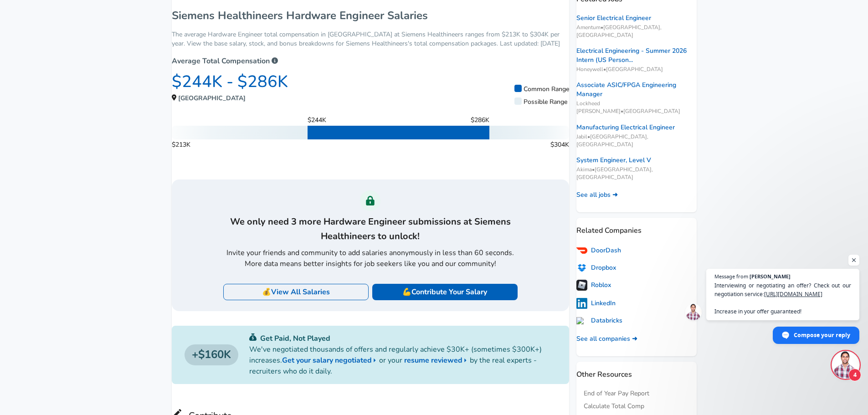  I want to click on a: Roblox, so click(594, 285).